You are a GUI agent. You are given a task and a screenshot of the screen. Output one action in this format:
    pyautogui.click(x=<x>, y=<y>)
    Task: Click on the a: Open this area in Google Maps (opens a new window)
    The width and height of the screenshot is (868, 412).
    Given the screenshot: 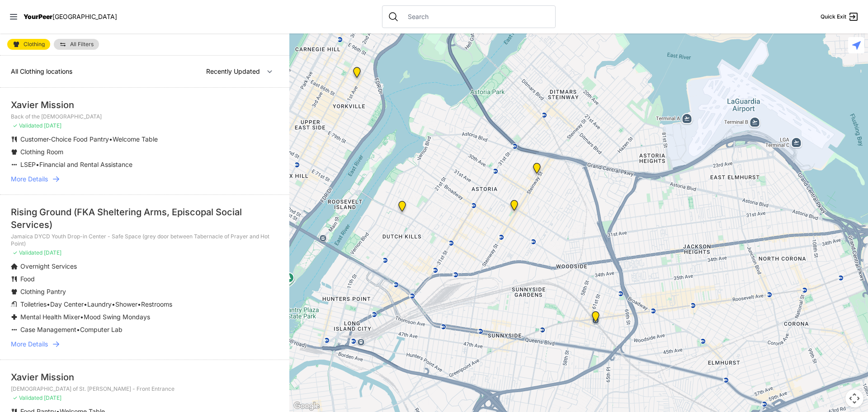 What is the action you would take?
    pyautogui.click(x=306, y=406)
    